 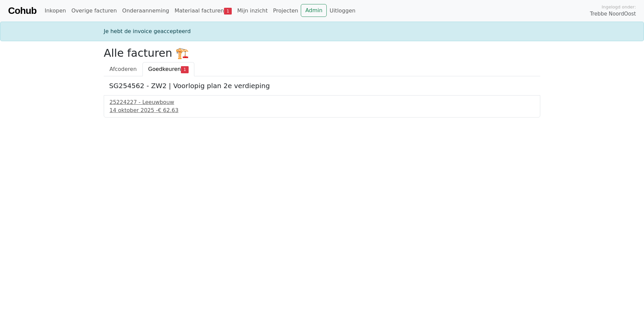 What do you see at coordinates (165, 69) in the screenshot?
I see `span: Goedkeuren` at bounding box center [165, 69].